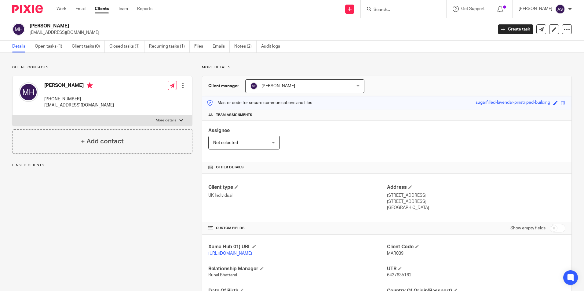 Image resolution: width=584 pixels, height=291 pixels. What do you see at coordinates (51, 46) in the screenshot?
I see `a: Open tasks (1)` at bounding box center [51, 46].